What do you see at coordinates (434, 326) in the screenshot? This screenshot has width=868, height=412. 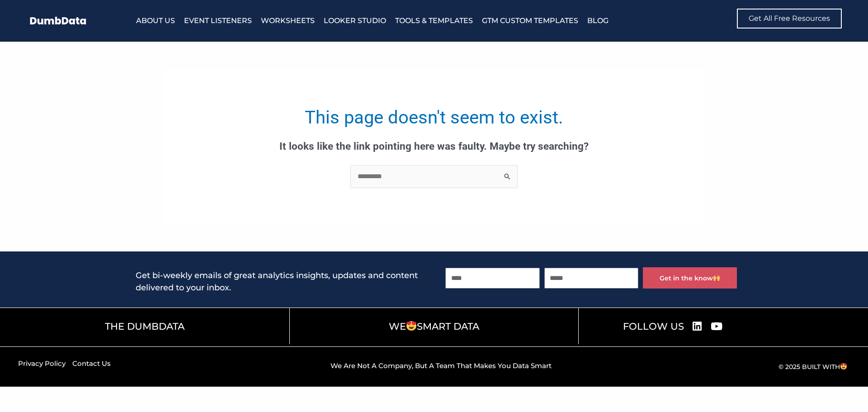 I see `h5: WE Smart data` at bounding box center [434, 326].